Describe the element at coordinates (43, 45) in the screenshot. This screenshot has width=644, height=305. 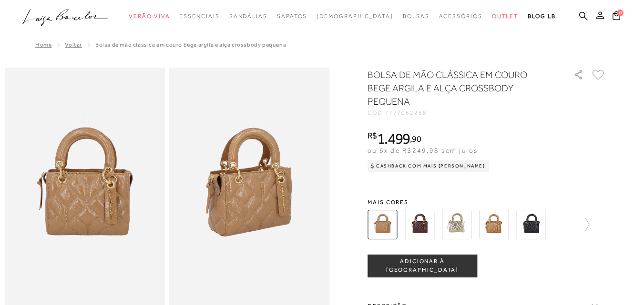
I see `a: Home` at that location.